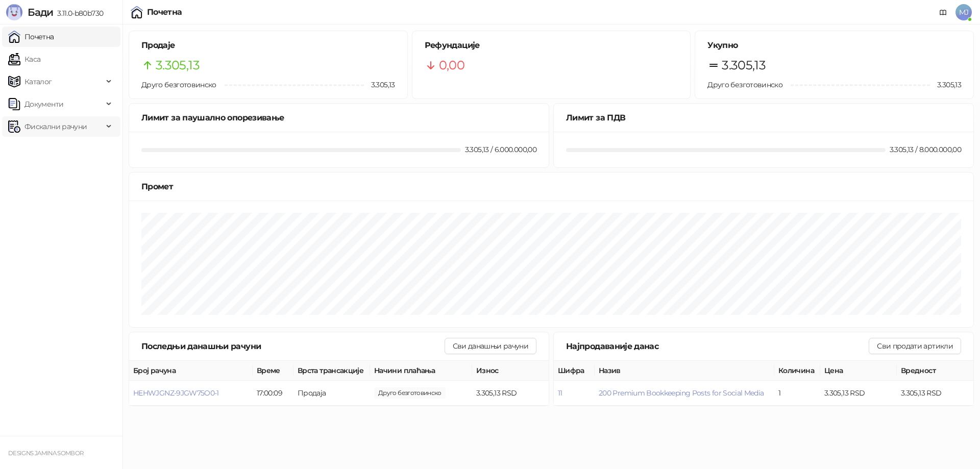 The width and height of the screenshot is (980, 469). What do you see at coordinates (339, 118) in the screenshot?
I see `div: Лимит за паушално опорезивање` at bounding box center [339, 118].